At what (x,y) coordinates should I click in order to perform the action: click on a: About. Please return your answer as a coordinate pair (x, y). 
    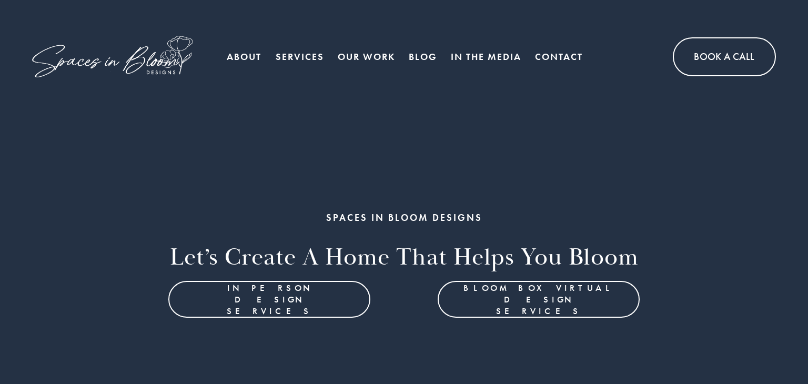
    Looking at the image, I should click on (244, 57).